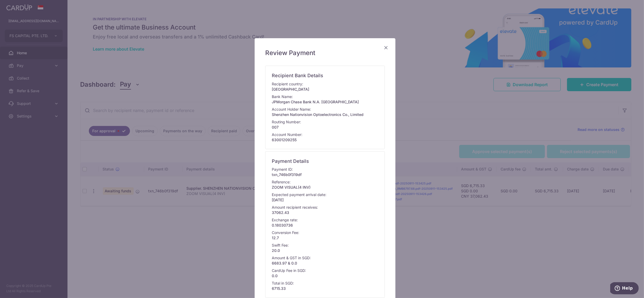 The image size is (644, 298). What do you see at coordinates (286, 122) in the screenshot?
I see `p: Routing Number:` at bounding box center [286, 122].